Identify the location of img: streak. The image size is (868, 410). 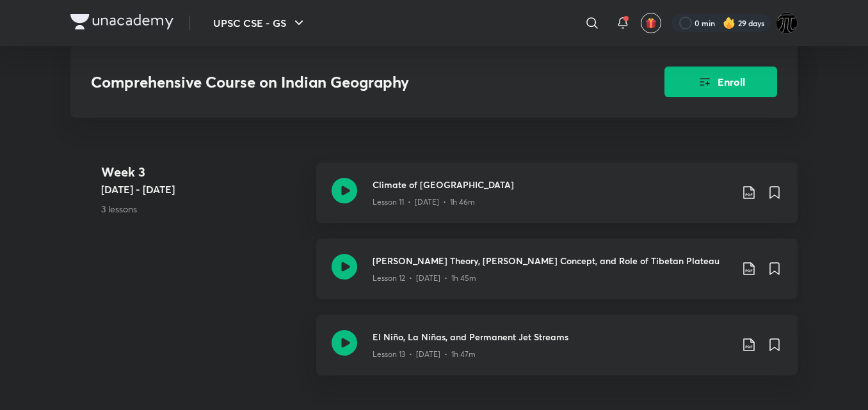
(729, 23).